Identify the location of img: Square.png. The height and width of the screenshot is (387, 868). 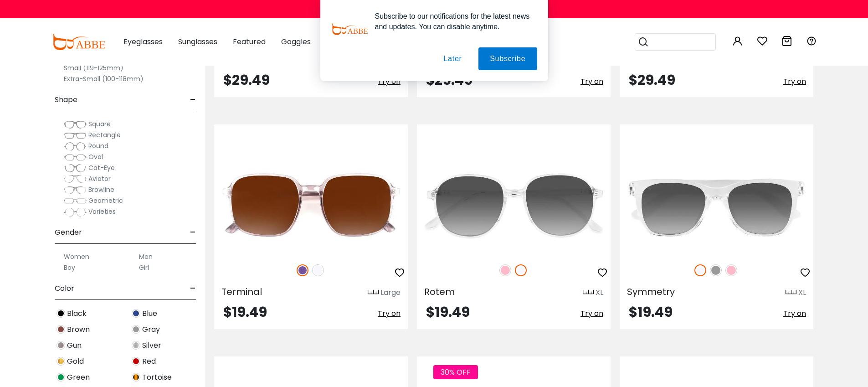
(75, 124).